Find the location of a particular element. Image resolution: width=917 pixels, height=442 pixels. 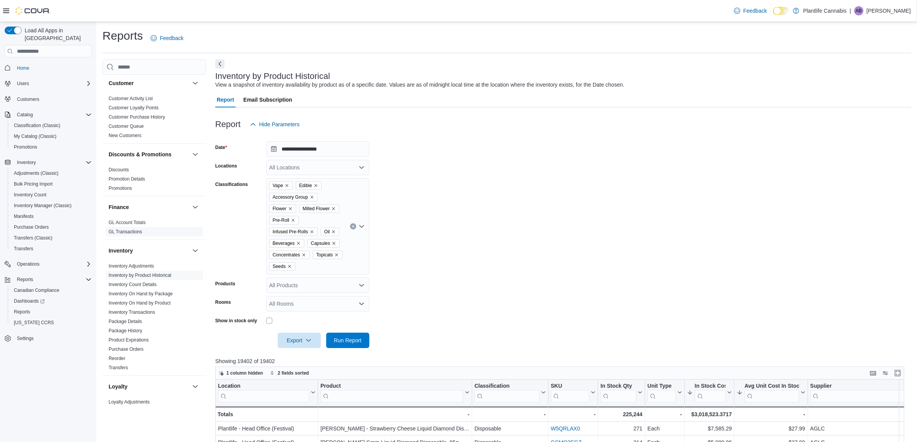

div: SKU is located at coordinates (570, 386).